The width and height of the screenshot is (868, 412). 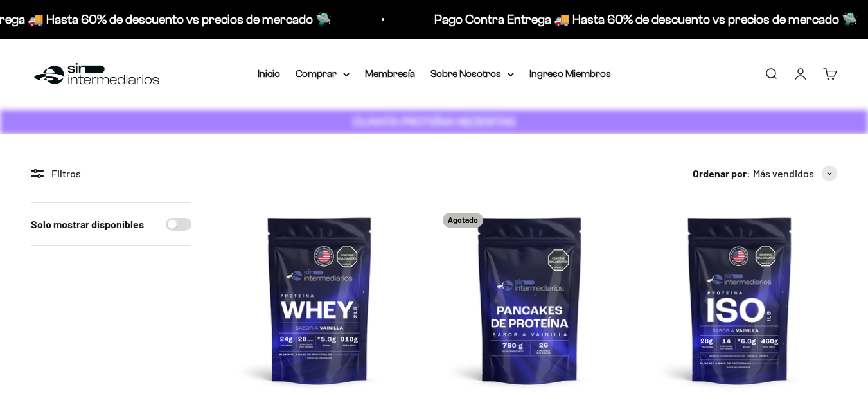 I want to click on a: Inicio, so click(x=269, y=73).